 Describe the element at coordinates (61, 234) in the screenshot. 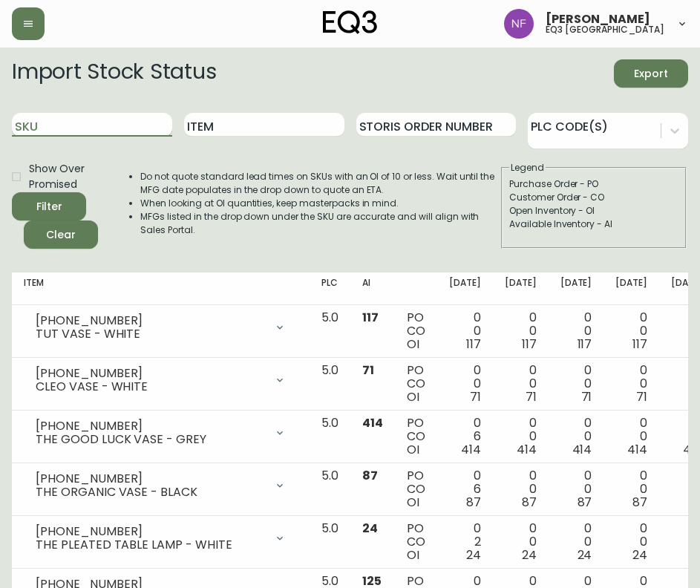

I see `span: Clear` at that location.